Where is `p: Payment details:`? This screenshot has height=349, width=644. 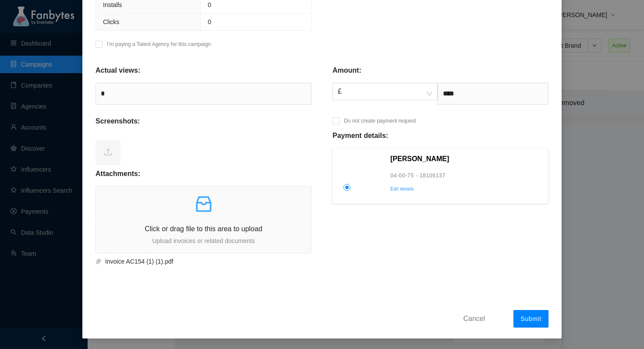
p: Payment details: is located at coordinates (360, 136).